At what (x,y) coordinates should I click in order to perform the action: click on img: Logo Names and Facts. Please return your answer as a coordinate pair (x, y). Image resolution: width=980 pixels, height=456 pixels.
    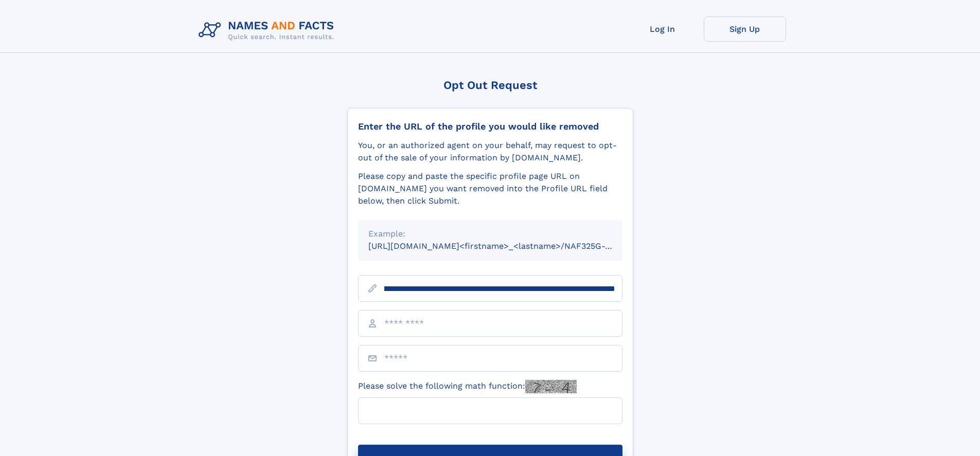
    Looking at the image, I should click on (269, 31).